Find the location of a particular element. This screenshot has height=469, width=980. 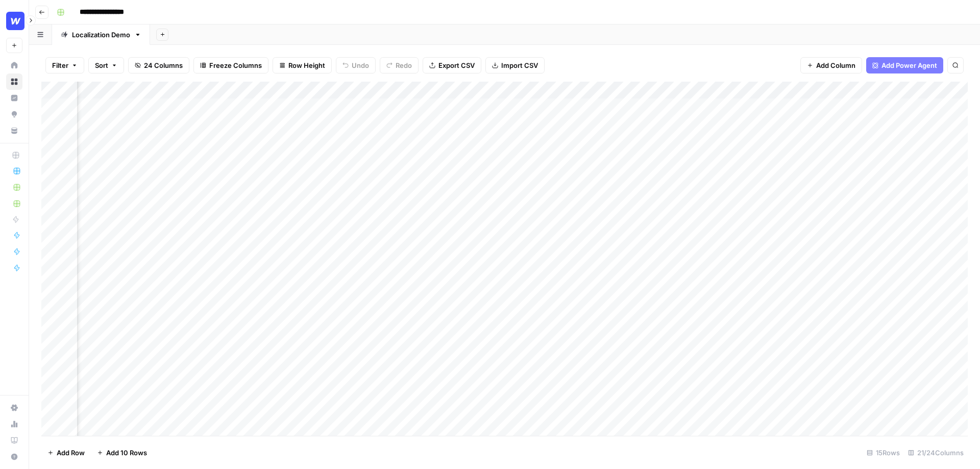

button: Export CSV is located at coordinates (452, 65).